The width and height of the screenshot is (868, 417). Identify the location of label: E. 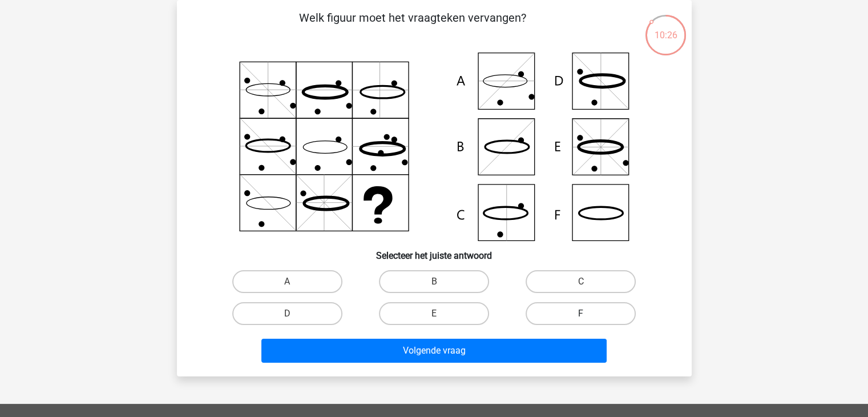
(434, 313).